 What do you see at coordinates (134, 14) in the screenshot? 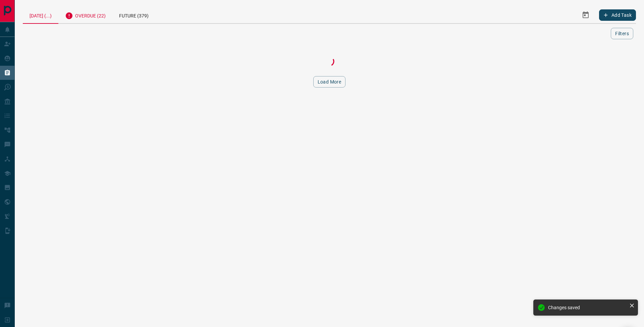
I see `div: Future (379)` at bounding box center [134, 14].